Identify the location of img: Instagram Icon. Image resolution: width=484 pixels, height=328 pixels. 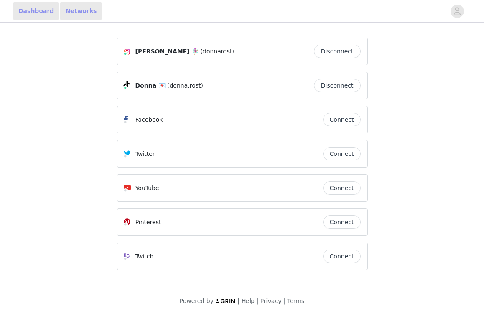
(127, 52).